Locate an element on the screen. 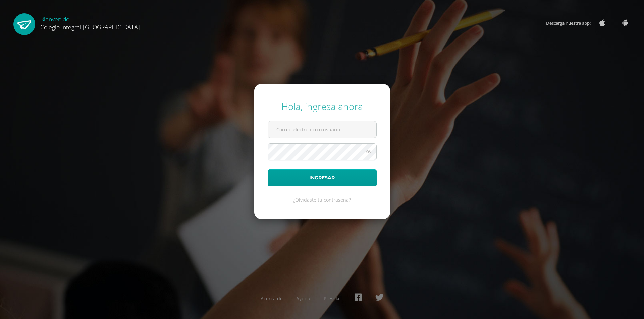 This screenshot has width=644, height=319. a: ¿Olvidaste tu contraseña? is located at coordinates (322, 200).